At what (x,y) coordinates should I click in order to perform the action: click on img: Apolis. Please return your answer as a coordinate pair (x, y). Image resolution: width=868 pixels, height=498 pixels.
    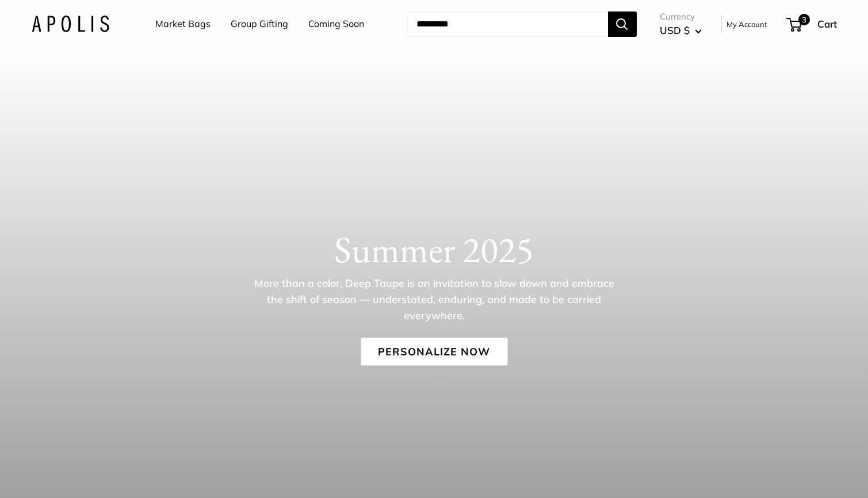
    Looking at the image, I should click on (70, 24).